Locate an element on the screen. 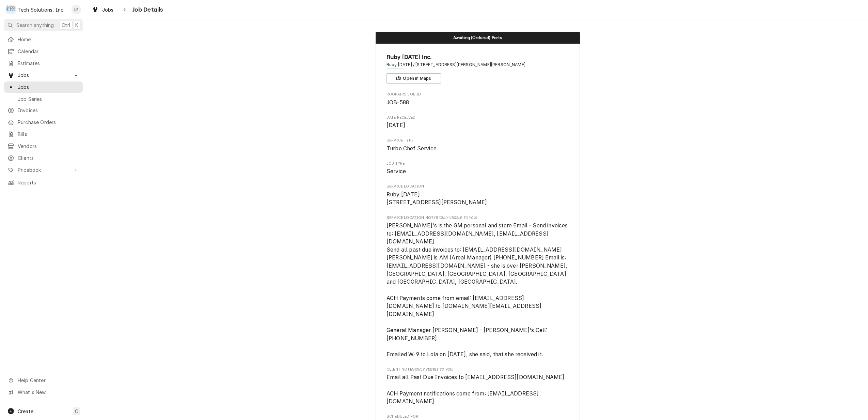 Image resolution: width=868 pixels, height=420 pixels. a: Purchase Orders is located at coordinates (44, 122).